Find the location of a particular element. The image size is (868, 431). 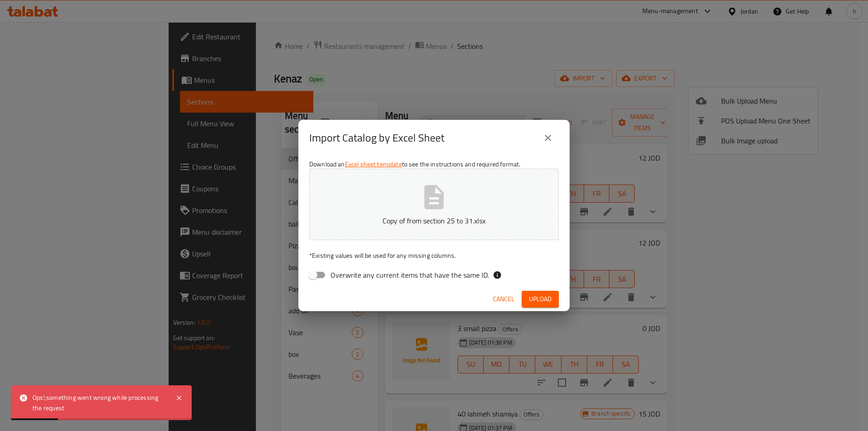

span: Upload is located at coordinates (541, 300).